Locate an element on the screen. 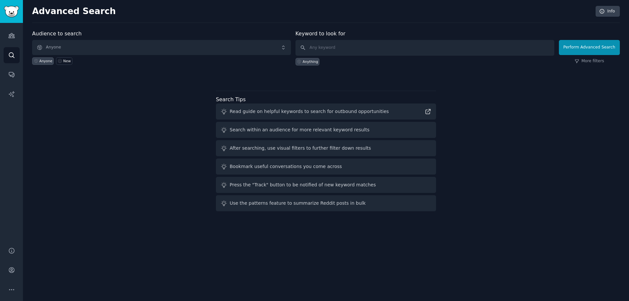 This screenshot has width=629, height=301. div: Read guide on helpful keywords to search for outbound opportunities is located at coordinates (309, 111).